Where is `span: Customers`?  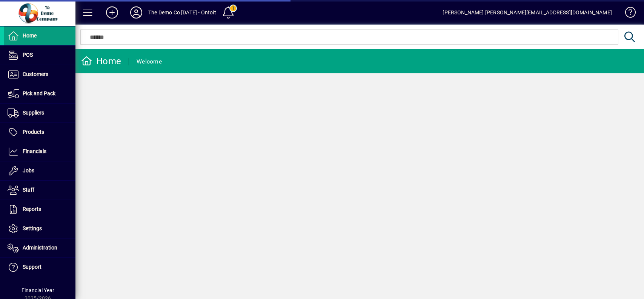
span: Customers is located at coordinates (35, 74).